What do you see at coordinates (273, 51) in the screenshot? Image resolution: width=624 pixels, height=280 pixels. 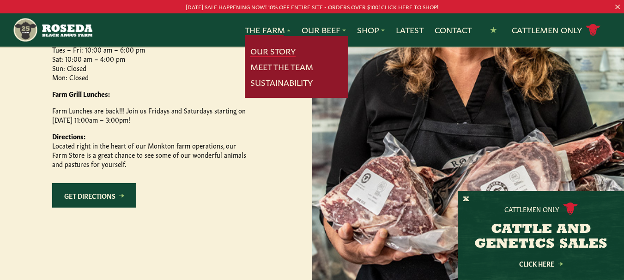 I see `a: Our Story` at bounding box center [273, 51].